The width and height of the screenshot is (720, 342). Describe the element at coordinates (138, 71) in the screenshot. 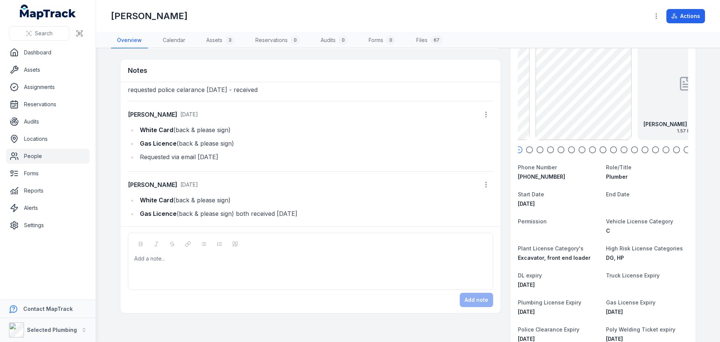

I see `h3: Notes` at that location.